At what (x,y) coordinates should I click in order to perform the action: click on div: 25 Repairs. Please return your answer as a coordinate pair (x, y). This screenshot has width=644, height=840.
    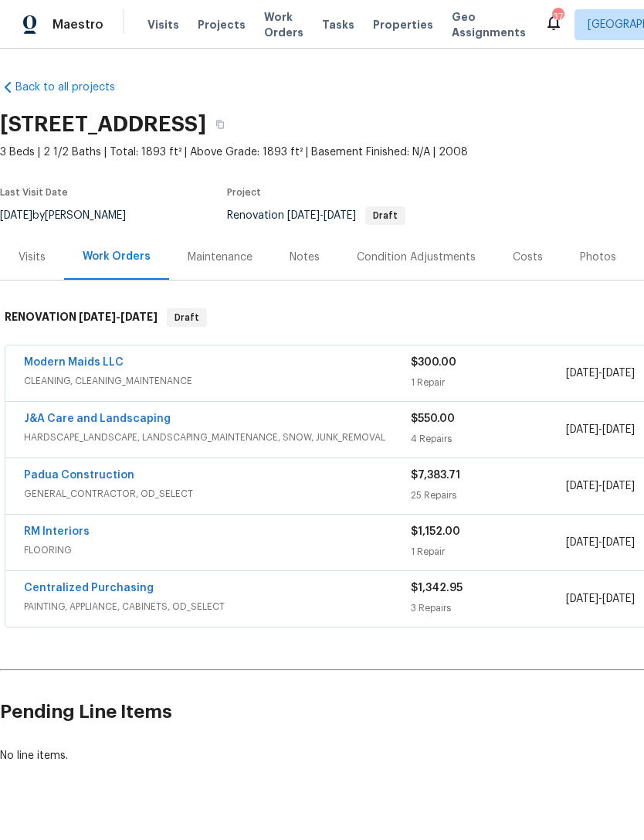
    Looking at the image, I should click on (488, 496).